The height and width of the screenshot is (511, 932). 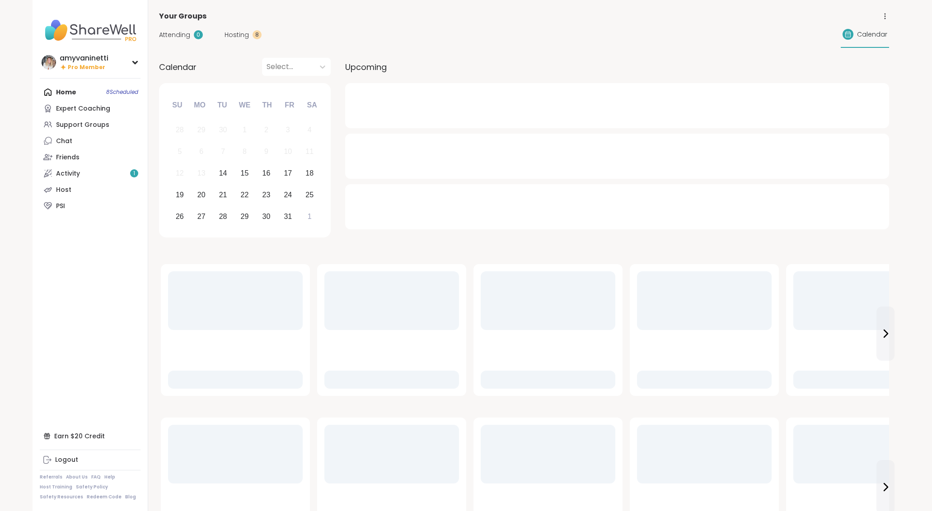 I want to click on div: Logout, so click(x=66, y=460).